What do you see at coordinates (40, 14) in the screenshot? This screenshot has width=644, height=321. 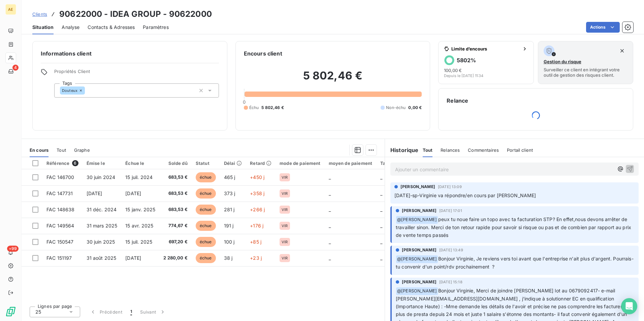 I see `a: Clients` at bounding box center [40, 14].